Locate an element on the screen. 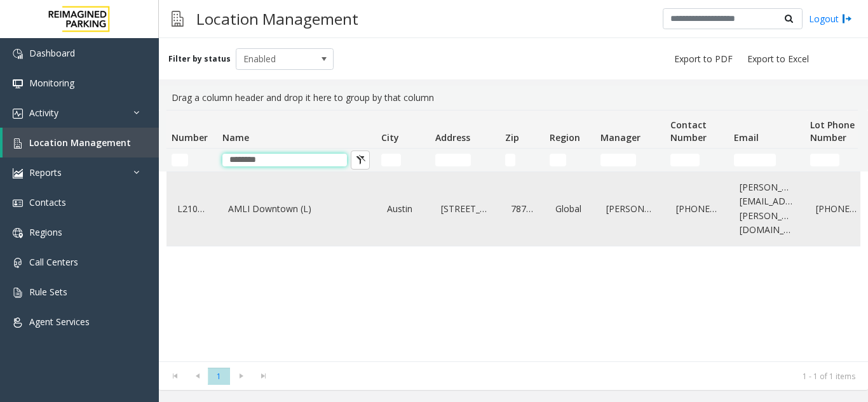  label: Filter by status is located at coordinates (199, 59).